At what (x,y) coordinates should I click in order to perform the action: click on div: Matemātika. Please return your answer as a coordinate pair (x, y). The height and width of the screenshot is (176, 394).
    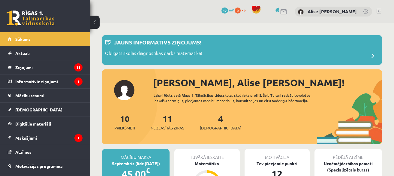
    Looking at the image, I should click on (207, 163).